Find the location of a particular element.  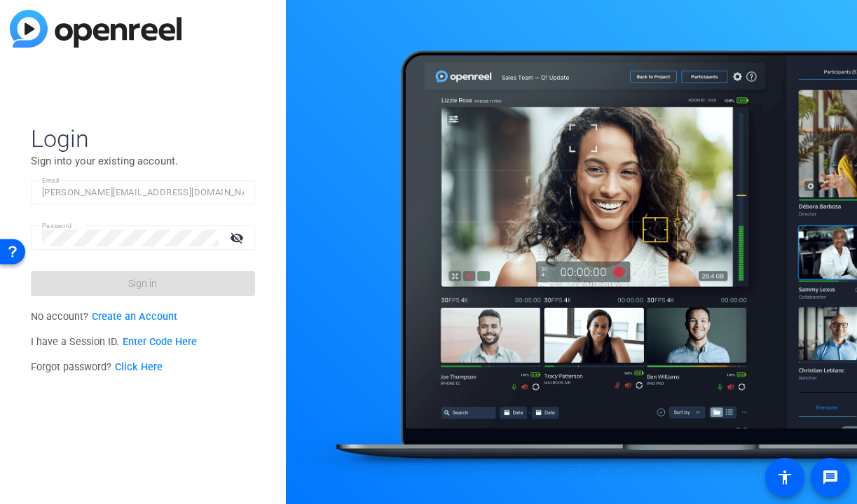

mat-icon: accessibility is located at coordinates (785, 478).